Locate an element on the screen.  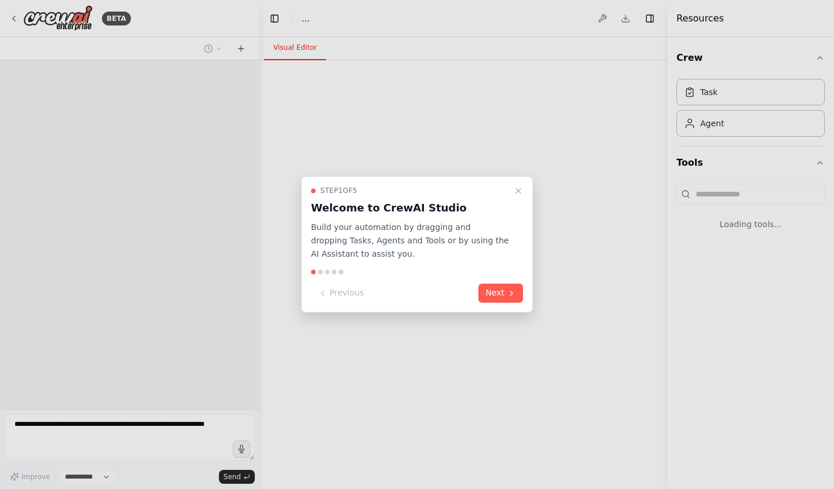
span: Step 1 of 5 is located at coordinates (339, 191).